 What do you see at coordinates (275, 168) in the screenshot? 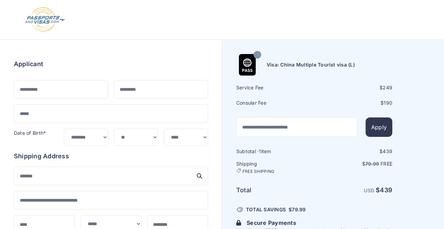
I see `h6: Shipping` at bounding box center [275, 168].